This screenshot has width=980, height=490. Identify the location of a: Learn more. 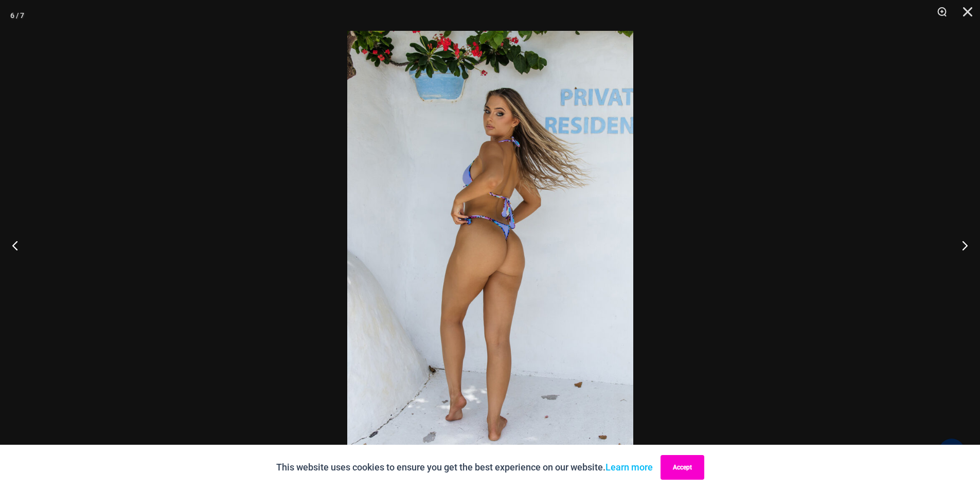
(629, 467).